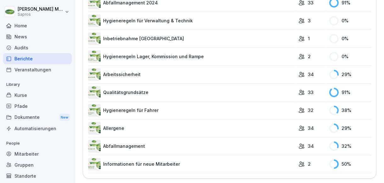 This screenshot has height=183, width=384. I want to click on a: Automatisierungen, so click(37, 128).